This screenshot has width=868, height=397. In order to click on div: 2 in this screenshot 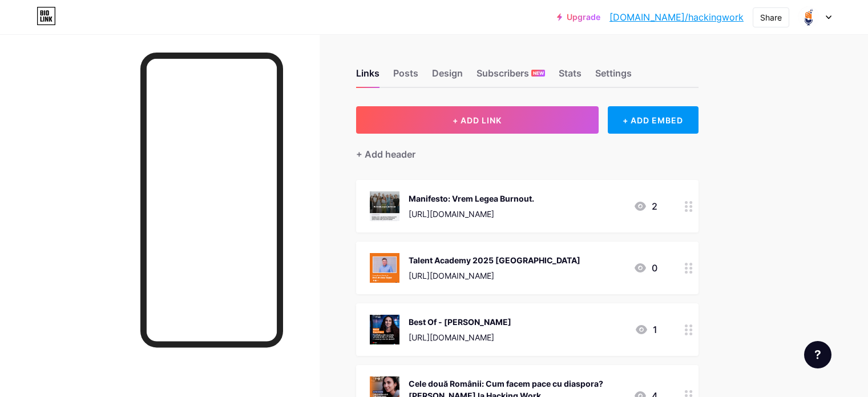, I will do `click(645, 206)`.